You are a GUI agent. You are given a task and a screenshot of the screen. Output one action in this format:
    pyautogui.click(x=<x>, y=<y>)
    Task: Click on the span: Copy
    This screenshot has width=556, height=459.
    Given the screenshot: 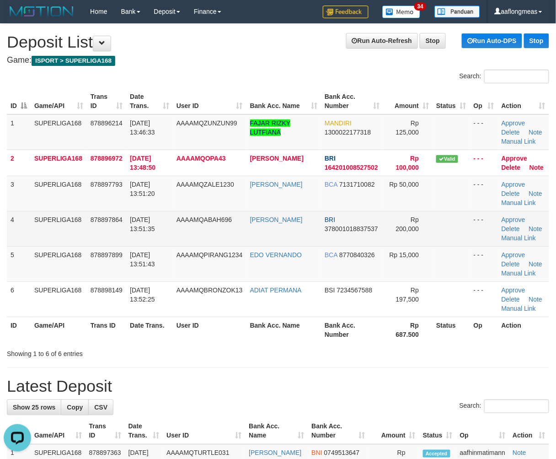 What is the action you would take?
    pyautogui.click(x=75, y=407)
    